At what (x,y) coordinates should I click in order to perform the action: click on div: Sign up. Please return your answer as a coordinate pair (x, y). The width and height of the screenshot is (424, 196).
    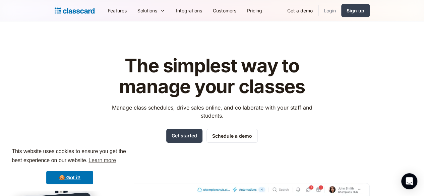
    Looking at the image, I should click on (355, 10).